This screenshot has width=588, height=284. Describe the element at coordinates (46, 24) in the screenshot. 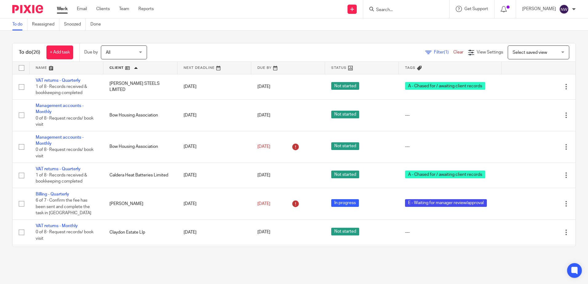

I see `a: Reassigned` at that location.